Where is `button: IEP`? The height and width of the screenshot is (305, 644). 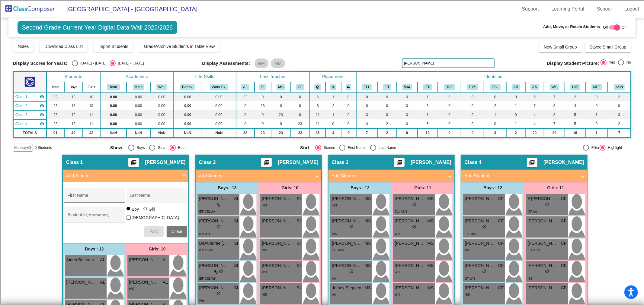
button: IEP is located at coordinates (428, 87).